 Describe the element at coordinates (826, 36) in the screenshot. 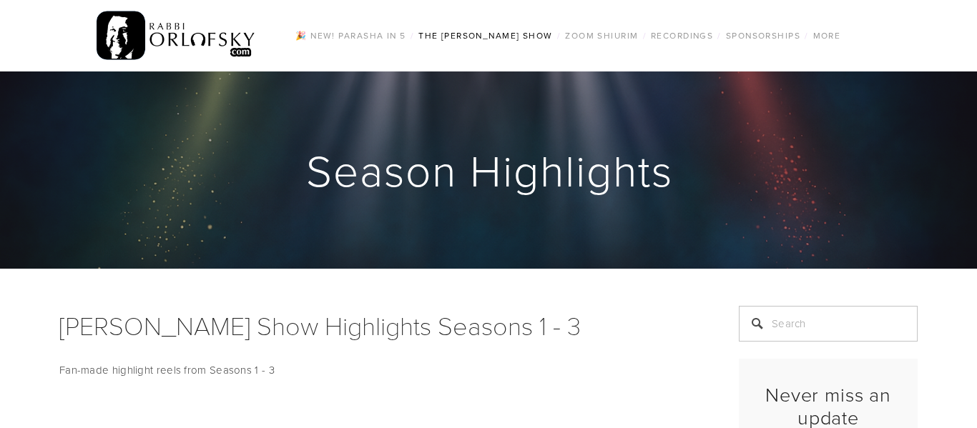

I see `a: More` at that location.